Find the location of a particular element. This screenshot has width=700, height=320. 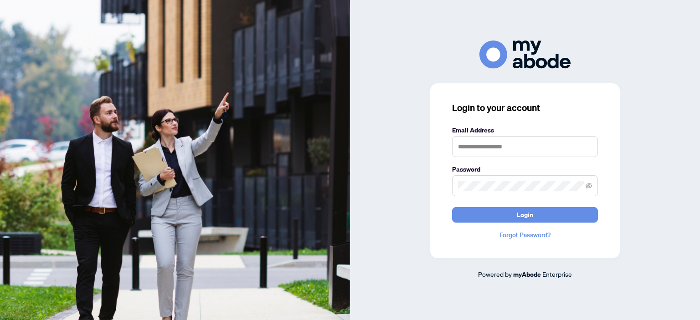

label: Password is located at coordinates (525, 169).